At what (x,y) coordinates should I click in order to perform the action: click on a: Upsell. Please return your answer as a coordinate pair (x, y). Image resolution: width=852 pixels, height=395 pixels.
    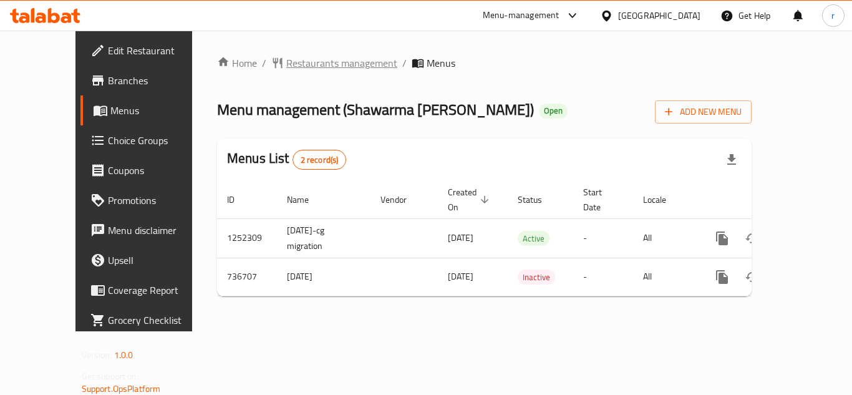
    Looking at the image, I should click on (149, 260).